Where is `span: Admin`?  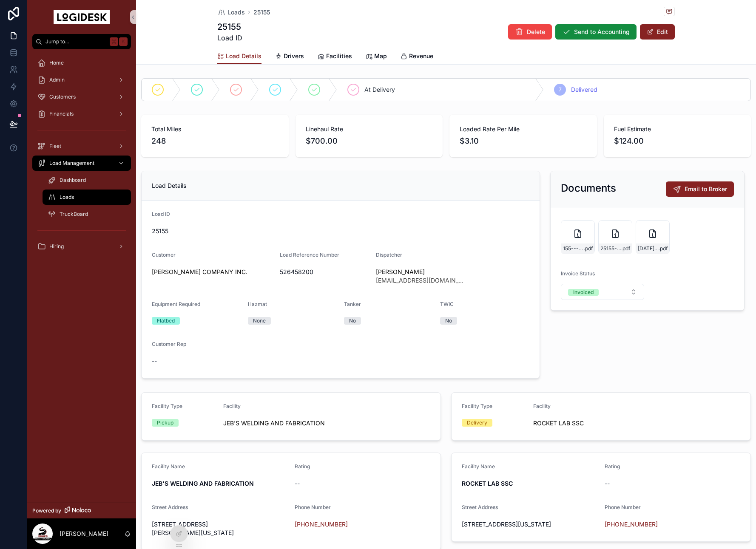 span: Admin is located at coordinates (57, 80).